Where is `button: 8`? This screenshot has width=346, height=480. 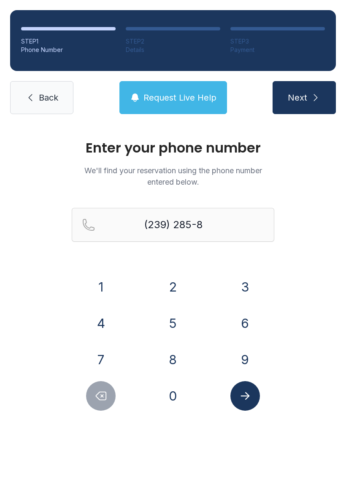 button: 8 is located at coordinates (173, 359).